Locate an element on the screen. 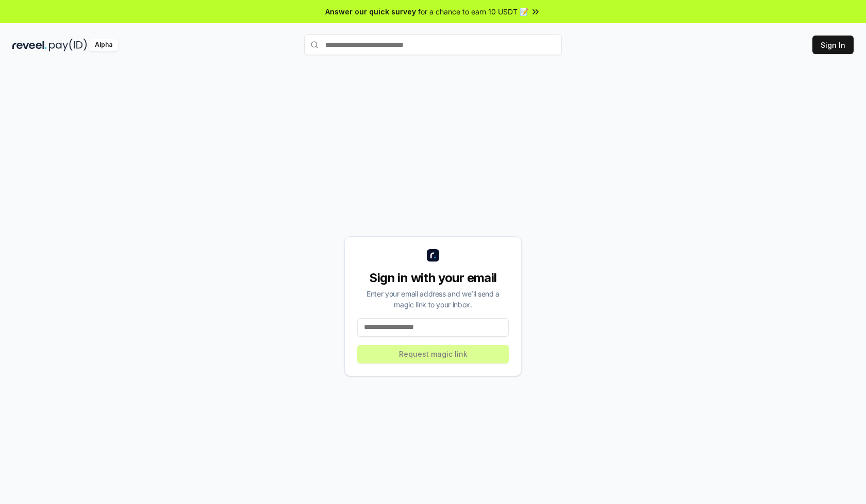 The image size is (866, 504). button: Sign In is located at coordinates (833, 45).